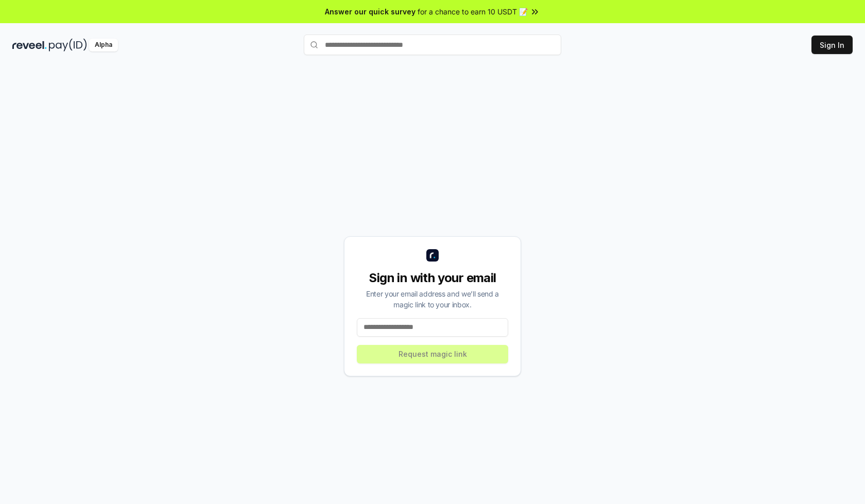  I want to click on div: Sign in with your email, so click(432, 278).